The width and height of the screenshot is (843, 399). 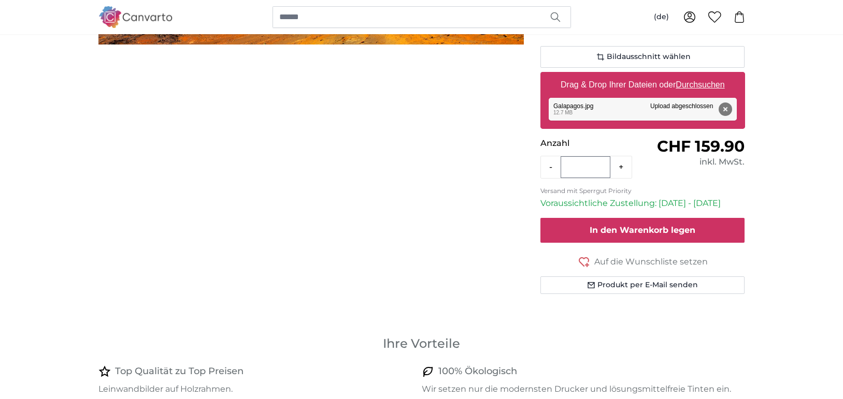 I want to click on h4: 100% Ökologisch, so click(x=477, y=372).